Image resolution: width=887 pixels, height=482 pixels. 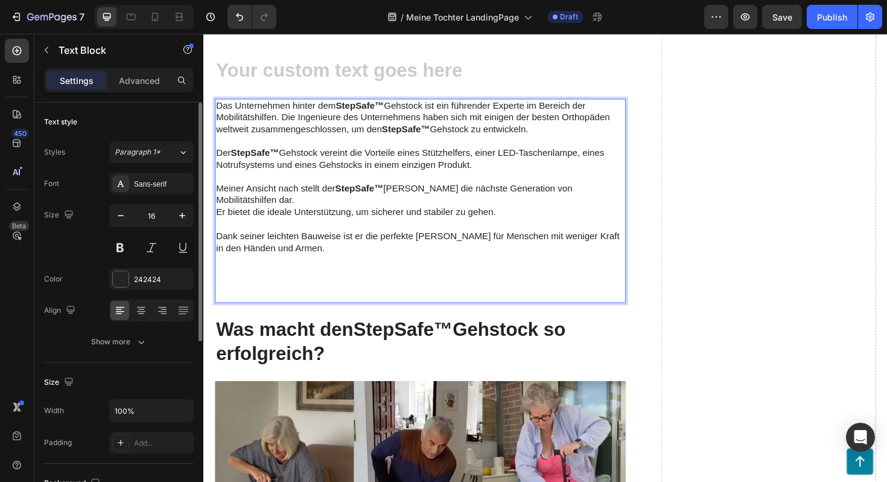 I want to click on h2: Was macht den Gehstock so erfolgreich?, so click(x=229, y=327).